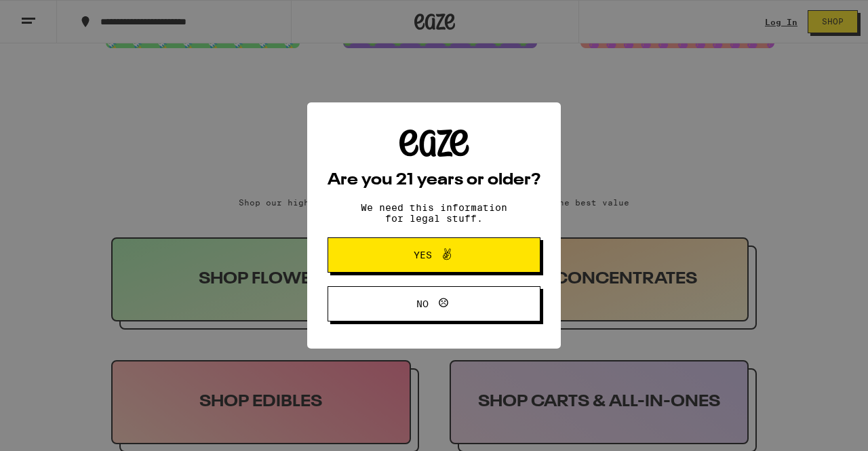 The image size is (868, 451). Describe the element at coordinates (434, 255) in the screenshot. I see `button: Yes` at that location.